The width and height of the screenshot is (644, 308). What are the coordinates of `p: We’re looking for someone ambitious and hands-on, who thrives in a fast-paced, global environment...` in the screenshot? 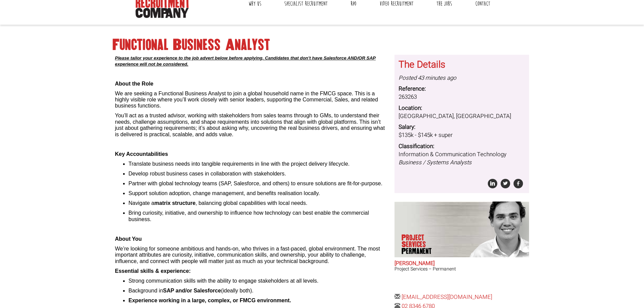 It's located at (252, 255).